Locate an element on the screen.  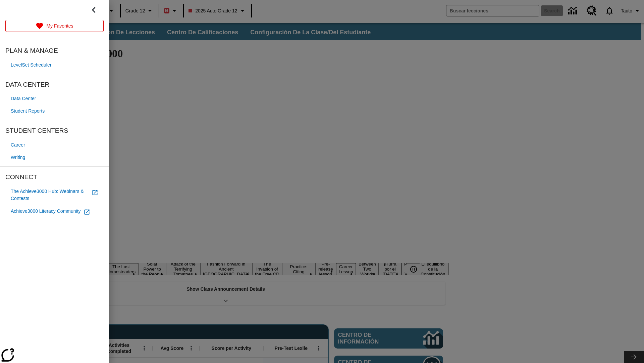
span: LevelSet Scheduler is located at coordinates (31, 65).